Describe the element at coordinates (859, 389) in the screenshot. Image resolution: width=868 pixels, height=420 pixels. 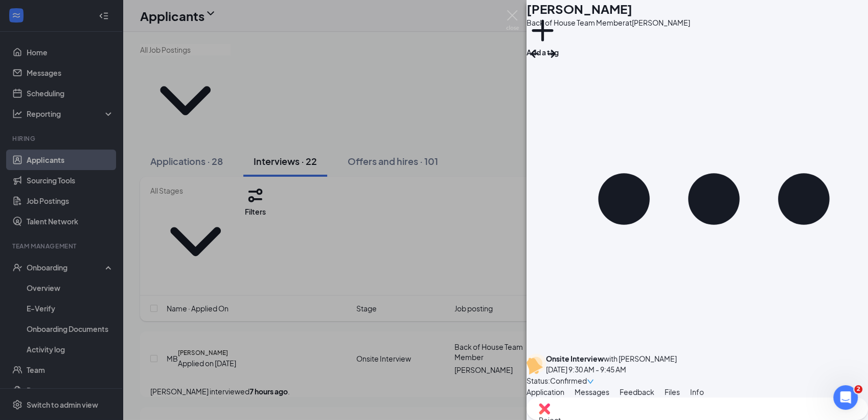
I see `span: 2` at that location.